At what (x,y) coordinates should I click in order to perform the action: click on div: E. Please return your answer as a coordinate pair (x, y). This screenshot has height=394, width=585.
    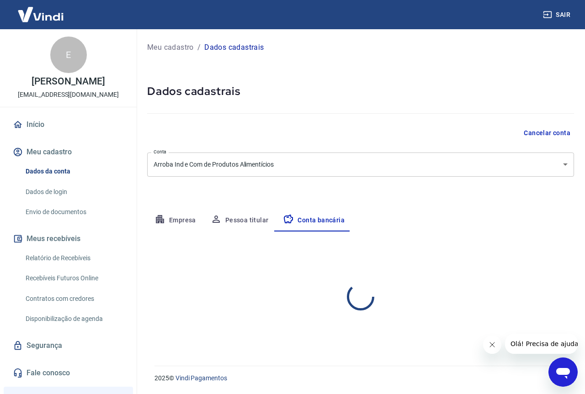
    Looking at the image, I should click on (69, 55).